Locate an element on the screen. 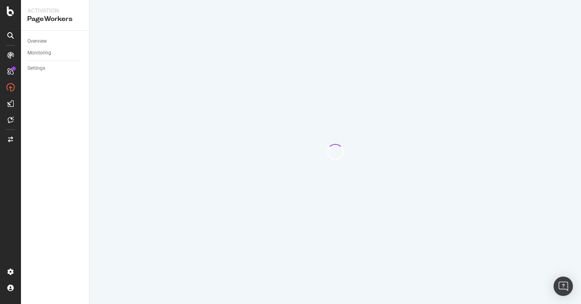 The width and height of the screenshot is (581, 304). a: Settings is located at coordinates (55, 68).